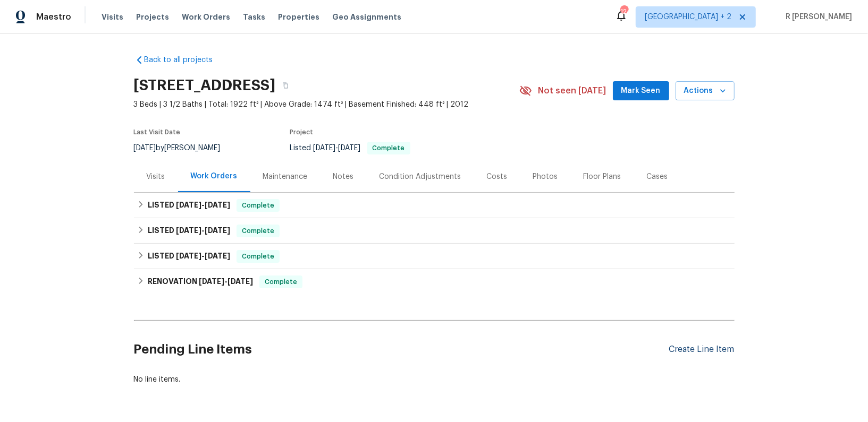 This screenshot has width=868, height=422. What do you see at coordinates (302, 132) in the screenshot?
I see `span: Project` at bounding box center [302, 132].